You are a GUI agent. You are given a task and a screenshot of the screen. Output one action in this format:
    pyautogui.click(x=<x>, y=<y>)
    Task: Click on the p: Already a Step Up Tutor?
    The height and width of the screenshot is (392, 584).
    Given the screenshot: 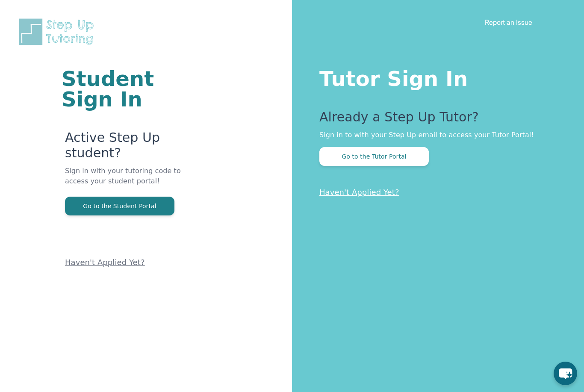 What is the action you would take?
    pyautogui.click(x=434, y=120)
    